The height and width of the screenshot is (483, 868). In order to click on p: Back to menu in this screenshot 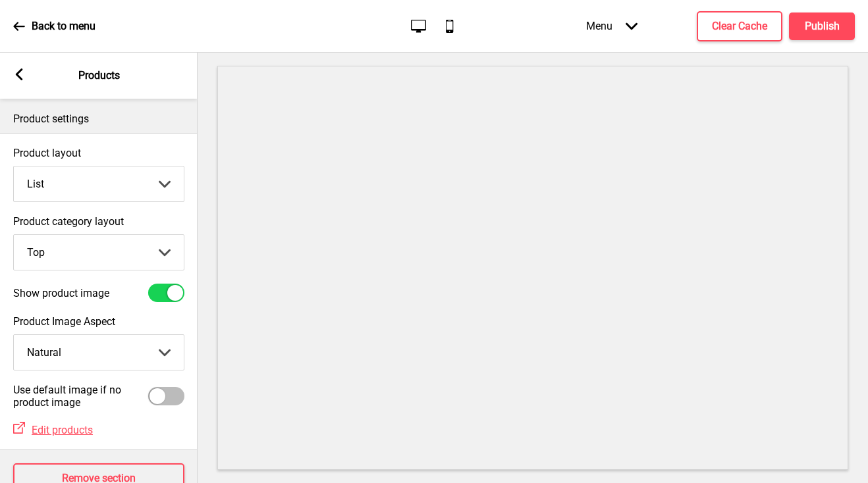, I will do `click(63, 26)`.